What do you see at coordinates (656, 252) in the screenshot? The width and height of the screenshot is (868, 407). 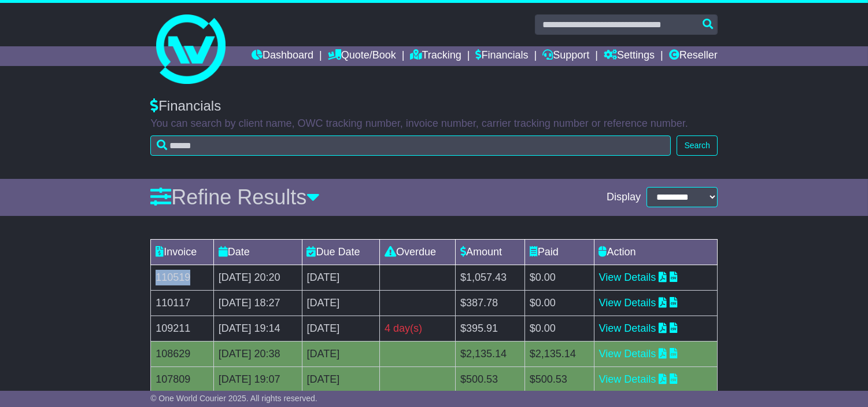 I see `td: Action` at bounding box center [656, 252].